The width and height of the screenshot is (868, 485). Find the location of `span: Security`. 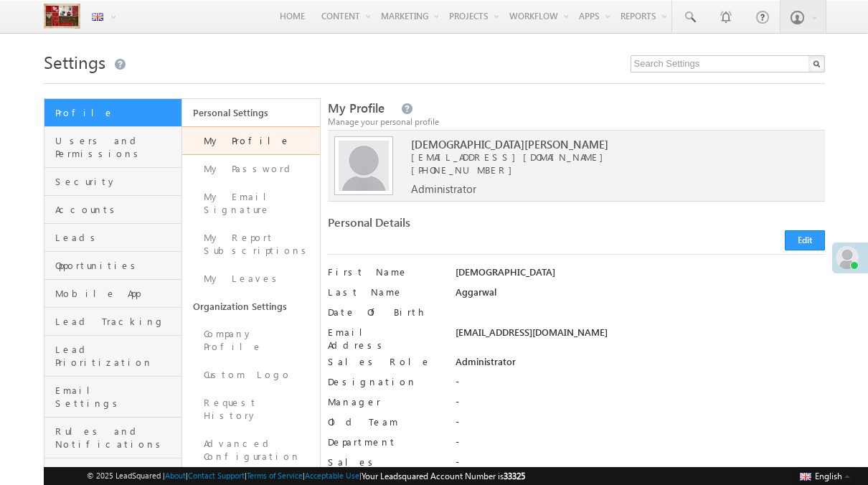

span: Security is located at coordinates (116, 182).